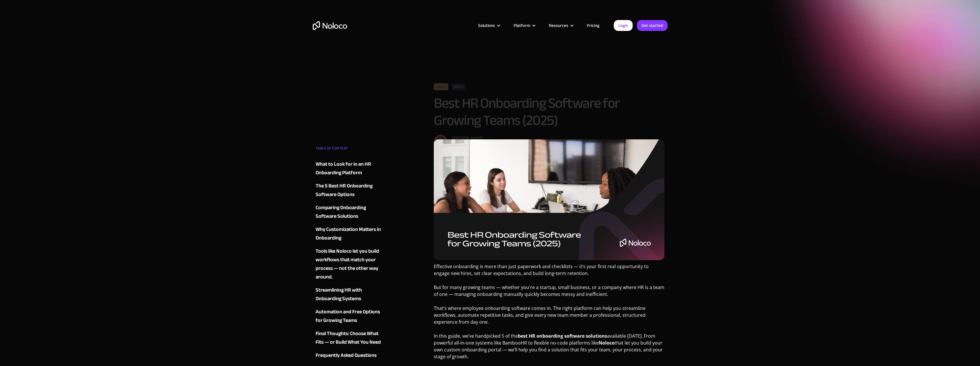 The image size is (980, 366). Describe the element at coordinates (350, 212) in the screenshot. I see `div: Comparing Onboarding Software Solutions` at that location.